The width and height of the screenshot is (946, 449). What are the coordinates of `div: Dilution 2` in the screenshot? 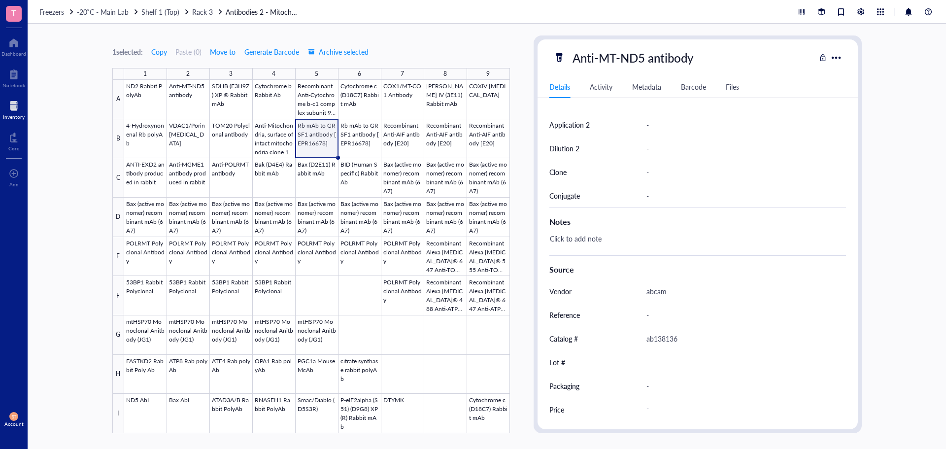 It's located at (564, 148).